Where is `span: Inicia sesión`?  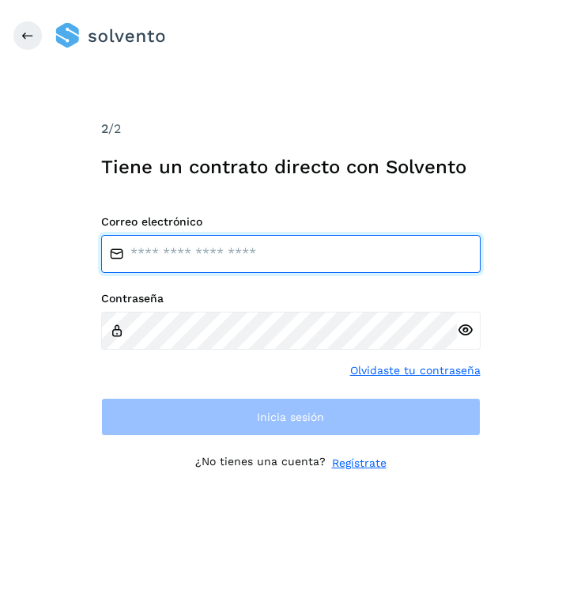
span: Inicia sesión is located at coordinates (290, 417).